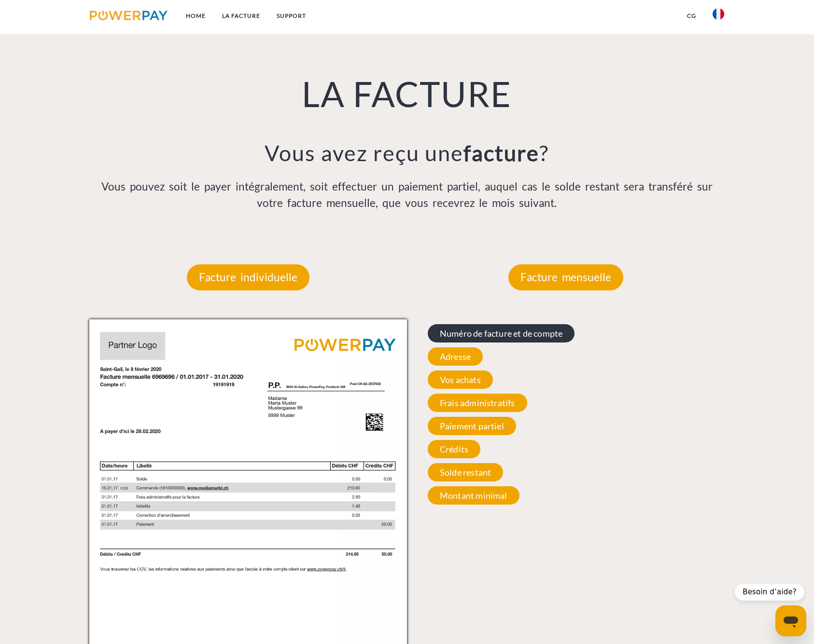 The image size is (814, 644). Describe the element at coordinates (501, 334) in the screenshot. I see `span: Numéro de facture et de compte` at that location.